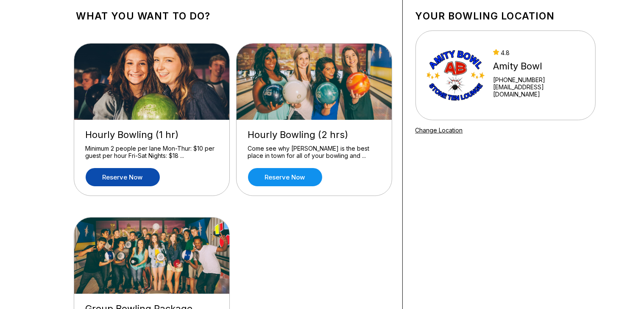 This screenshot has width=644, height=309. What do you see at coordinates (153, 256) in the screenshot?
I see `img: Group Bowling Package` at bounding box center [153, 256].